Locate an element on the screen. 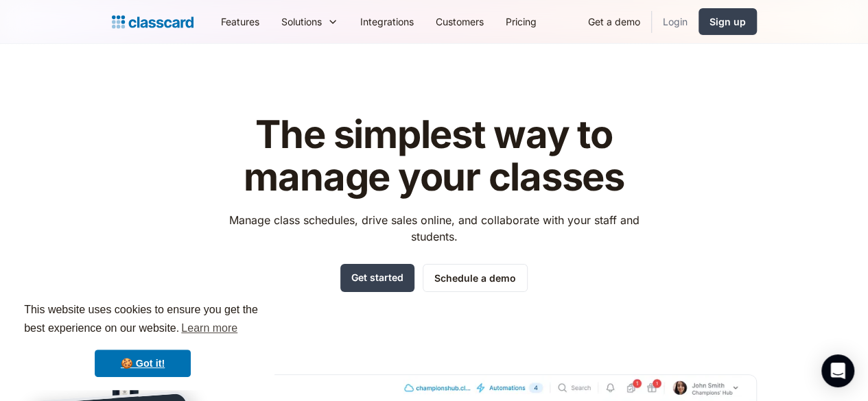 This screenshot has height=401, width=868. a: Features is located at coordinates (240, 21).